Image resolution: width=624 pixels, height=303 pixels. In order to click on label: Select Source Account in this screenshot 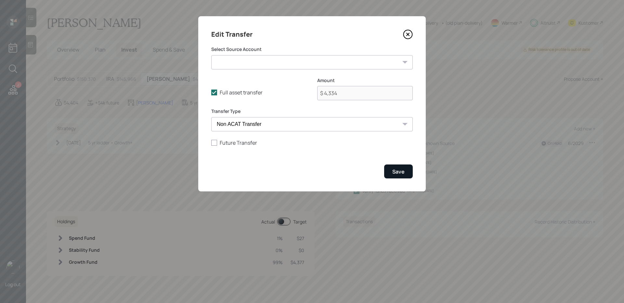, I will do `click(312, 49)`.